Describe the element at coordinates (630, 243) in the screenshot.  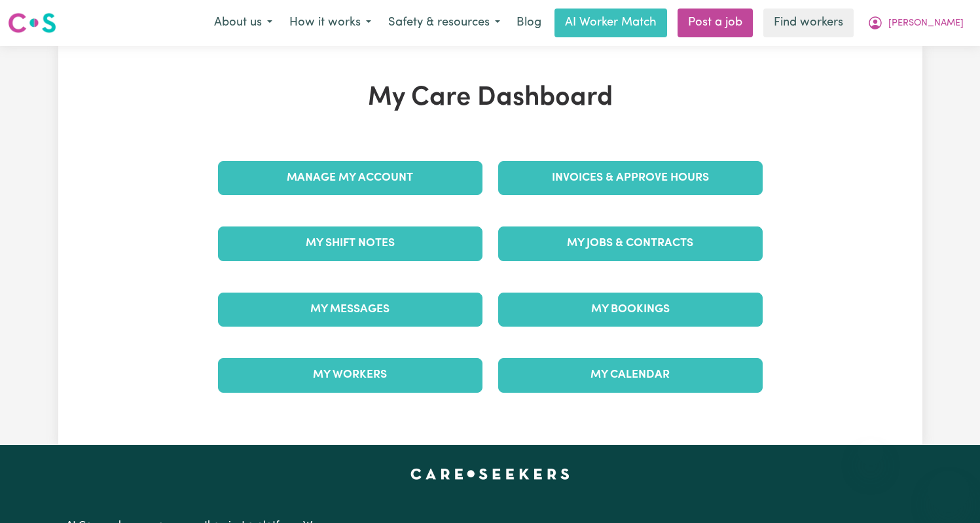
I see `a: My Jobs & Contracts` at that location.